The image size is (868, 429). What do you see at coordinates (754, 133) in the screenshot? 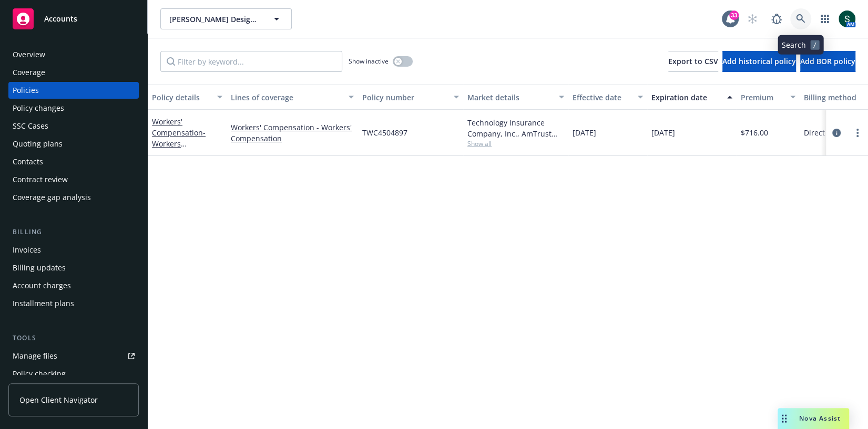
I see `span: $716.00` at bounding box center [754, 133].